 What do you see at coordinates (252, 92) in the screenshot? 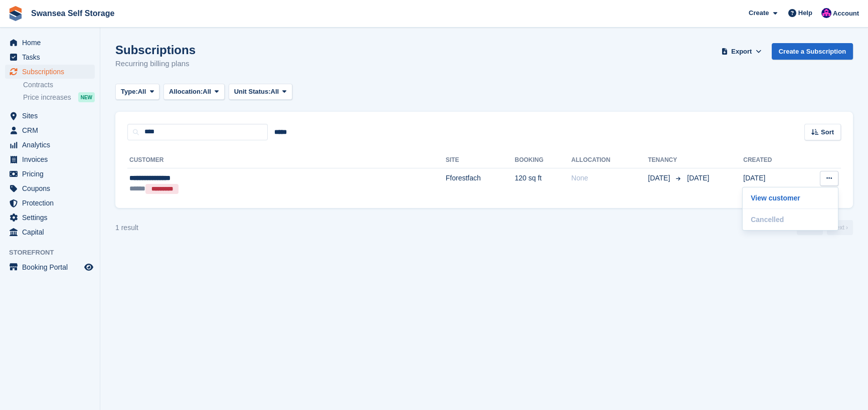
I see `span: Unit Status:` at bounding box center [252, 92].